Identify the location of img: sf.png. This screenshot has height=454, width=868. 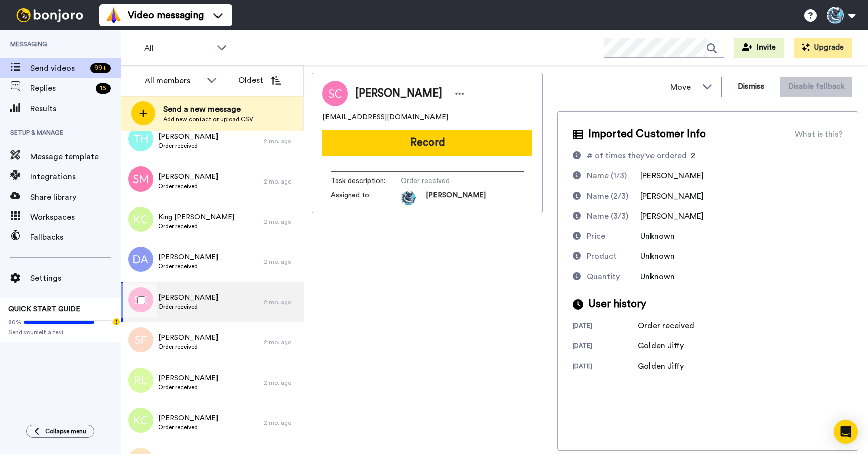
(141, 340).